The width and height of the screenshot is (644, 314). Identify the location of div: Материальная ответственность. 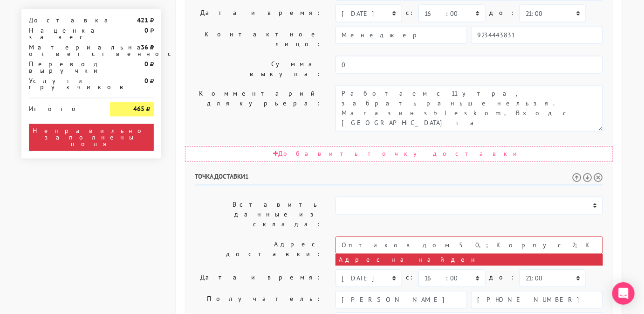
(63, 51).